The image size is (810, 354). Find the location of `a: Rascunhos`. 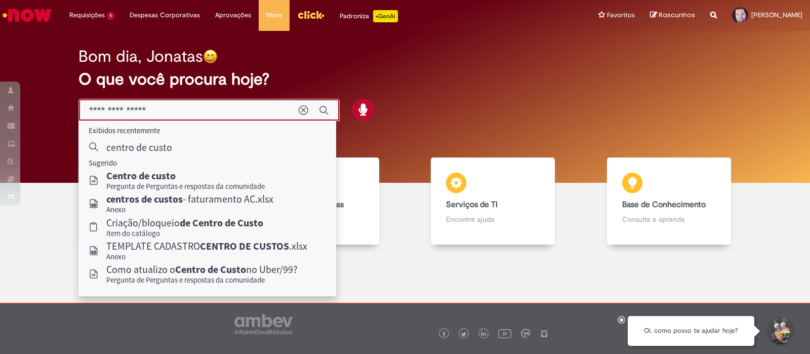

a: Rascunhos is located at coordinates (672, 15).